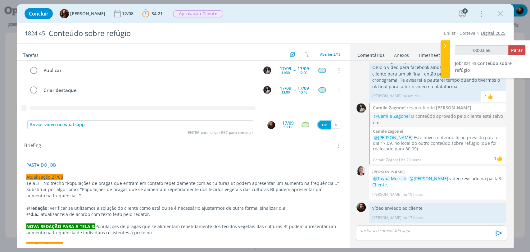  What do you see at coordinates (183, 229) in the screenshot?
I see `p: Populações de pragas que se alimentam repetidamente dos tecidos vegetais das culturas Bt podem ap...` at bounding box center [183, 229].